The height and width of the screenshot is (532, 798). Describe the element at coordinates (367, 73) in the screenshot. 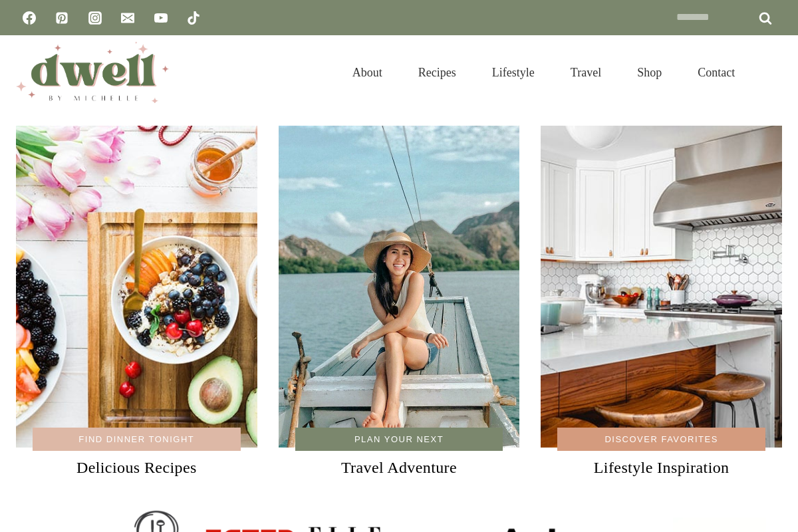

I see `a: About` at that location.